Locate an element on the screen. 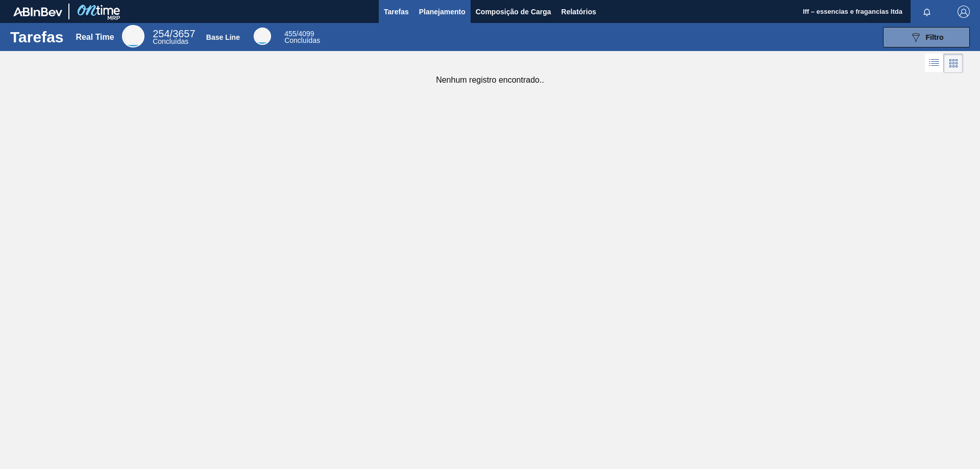  span: Planejamento is located at coordinates (442, 12).